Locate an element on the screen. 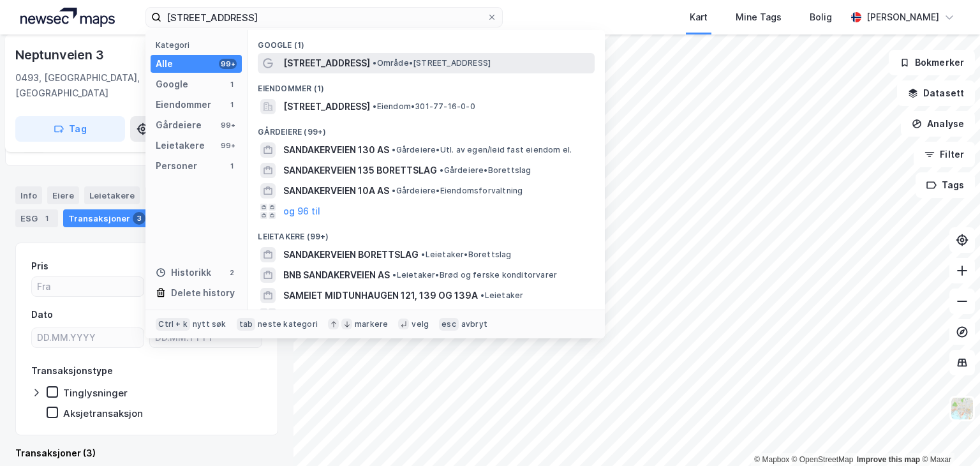  div: Pris is located at coordinates (39, 266).